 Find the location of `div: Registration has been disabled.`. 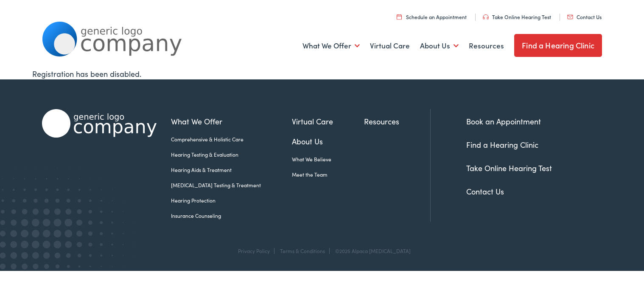

div: Registration has been disabled. is located at coordinates (322, 73).